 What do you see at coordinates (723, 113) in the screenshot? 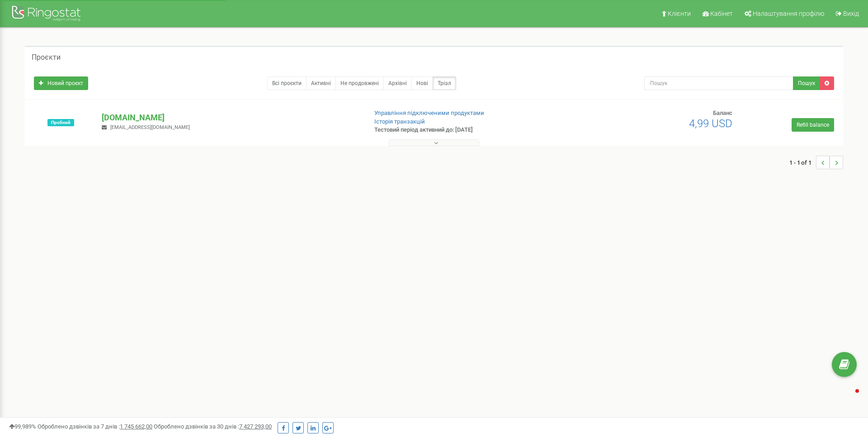
I see `span: Баланс` at bounding box center [723, 113].